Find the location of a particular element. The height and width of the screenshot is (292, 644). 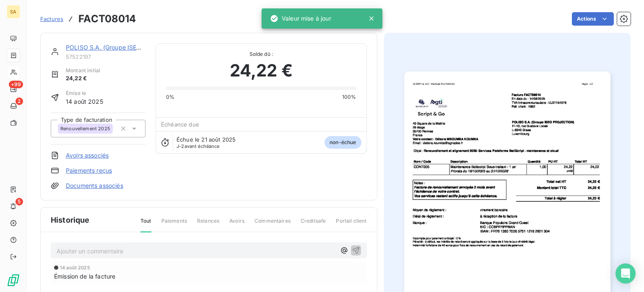

span: Creditsafe is located at coordinates (313, 224).